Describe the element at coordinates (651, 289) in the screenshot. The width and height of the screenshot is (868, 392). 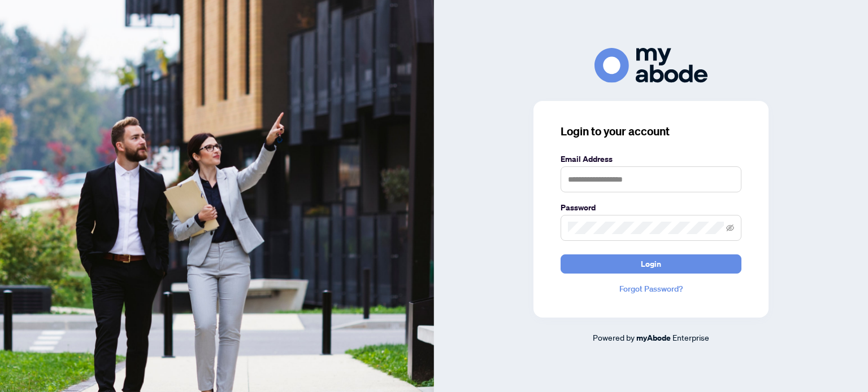
I see `a: Forgot Password?` at that location.